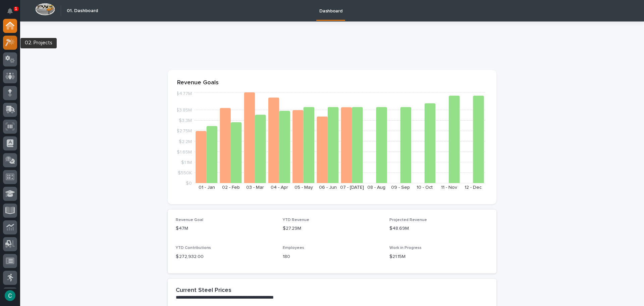 Image resolution: width=644 pixels, height=306 pixels. I want to click on h2: Current Steel Prices, so click(204, 290).